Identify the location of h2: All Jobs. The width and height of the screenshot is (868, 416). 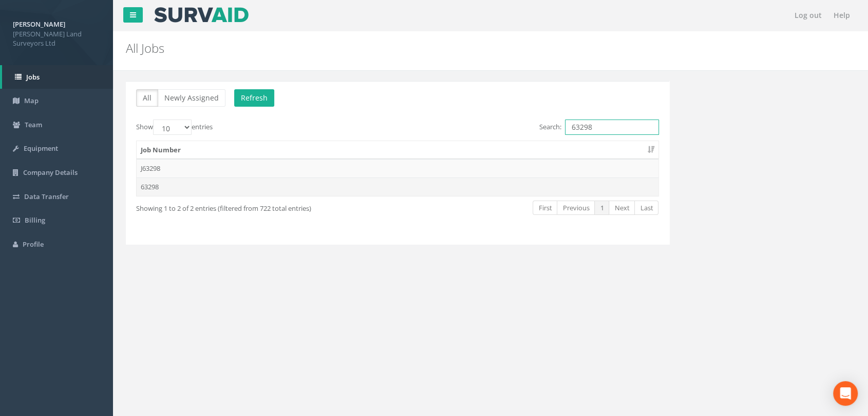
(428, 48).